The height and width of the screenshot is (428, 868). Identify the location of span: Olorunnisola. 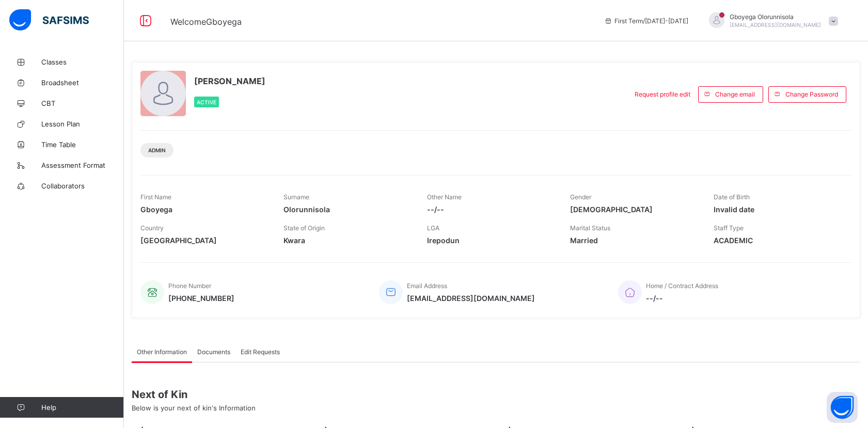
(347, 209).